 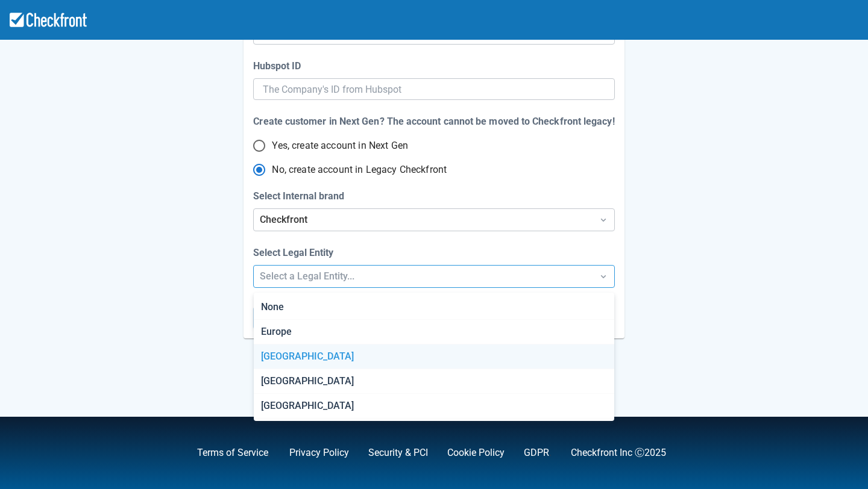 What do you see at coordinates (296, 253) in the screenshot?
I see `label: Select Legal Entity` at bounding box center [296, 253].